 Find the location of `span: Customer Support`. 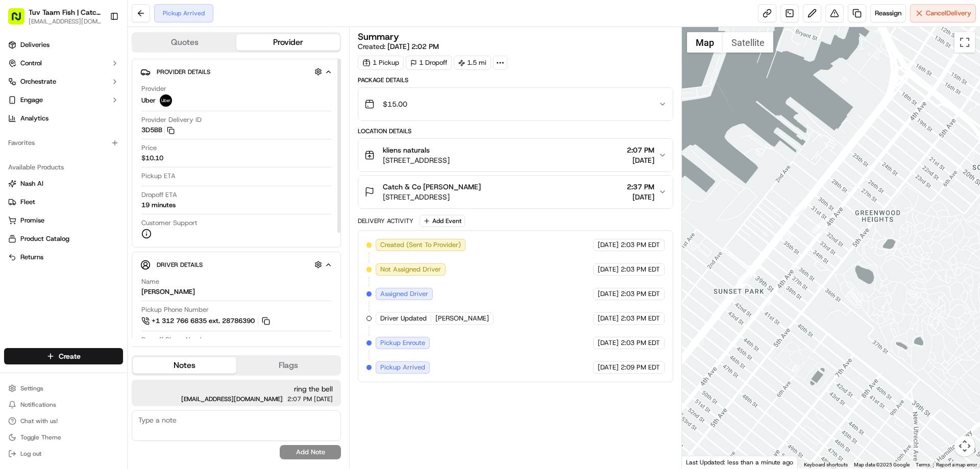

span: Customer Support is located at coordinates (169, 223).